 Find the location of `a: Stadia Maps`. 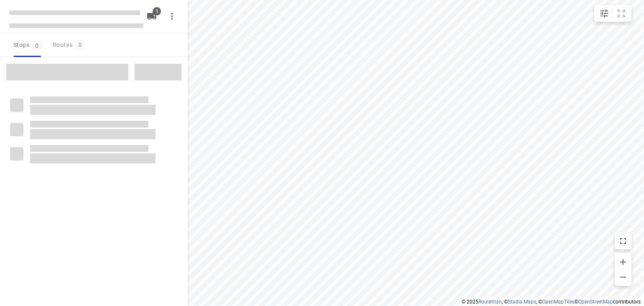

a: Stadia Maps is located at coordinates (522, 302).